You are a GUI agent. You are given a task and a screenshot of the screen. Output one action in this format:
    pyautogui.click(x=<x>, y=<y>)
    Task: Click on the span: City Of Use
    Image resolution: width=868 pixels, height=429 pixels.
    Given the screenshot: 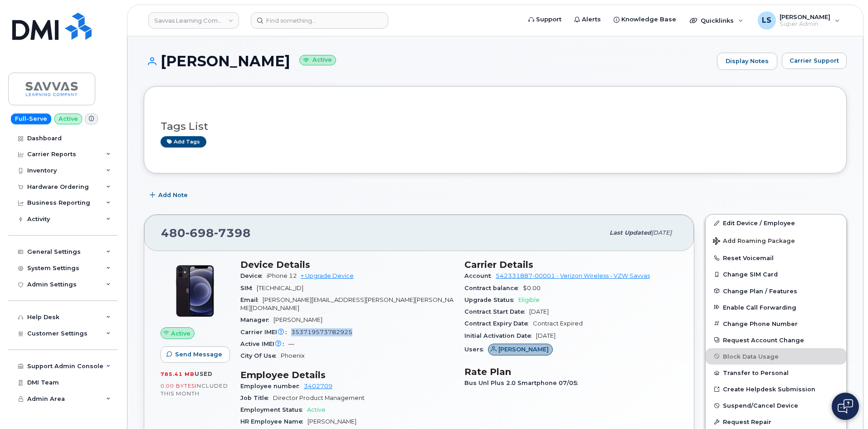 What is the action you would take?
    pyautogui.click(x=260, y=355)
    